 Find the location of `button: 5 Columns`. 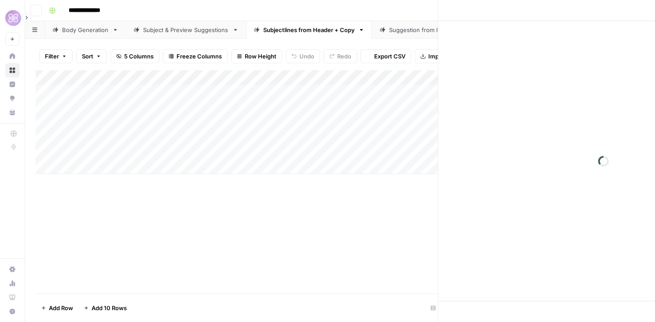

button: 5 Columns is located at coordinates (135, 56).